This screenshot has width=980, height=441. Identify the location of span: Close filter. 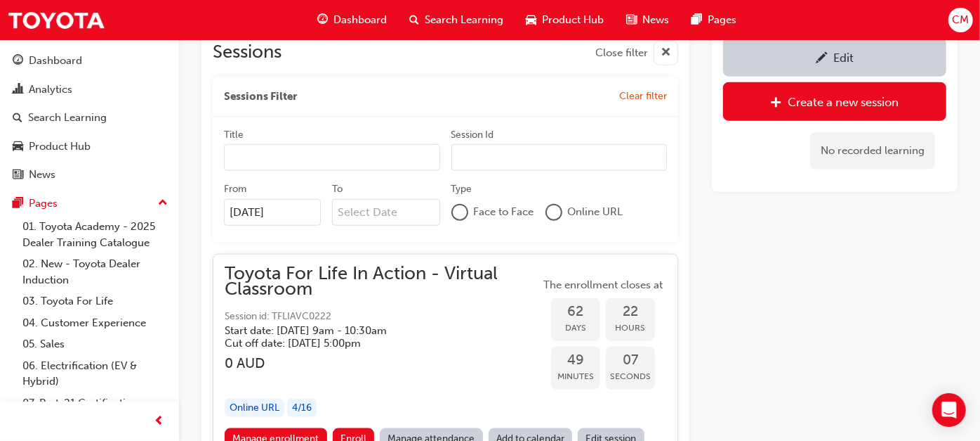
(622, 53).